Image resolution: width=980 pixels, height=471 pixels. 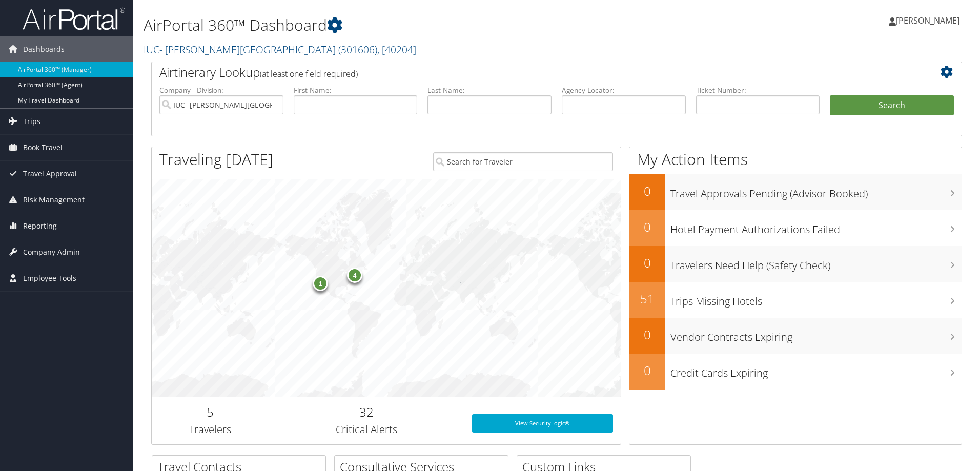 What do you see at coordinates (816, 227) in the screenshot?
I see `h3: Hotel Payment Authorizations Failed` at bounding box center [816, 227].